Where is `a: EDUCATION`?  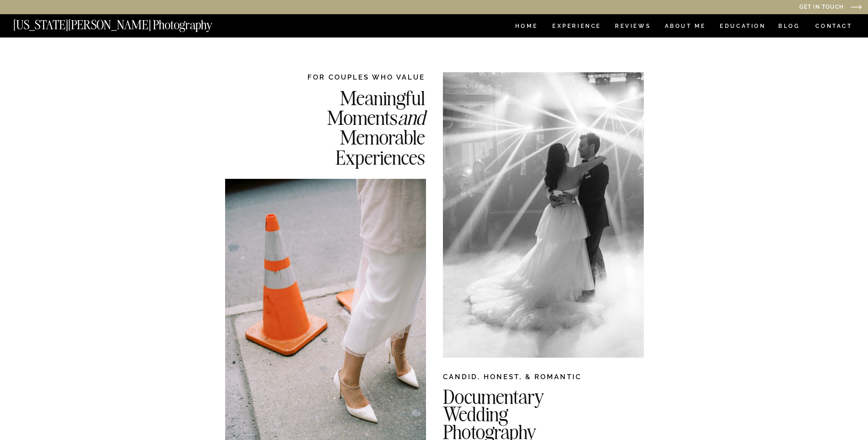 a: EDUCATION is located at coordinates (742, 27).